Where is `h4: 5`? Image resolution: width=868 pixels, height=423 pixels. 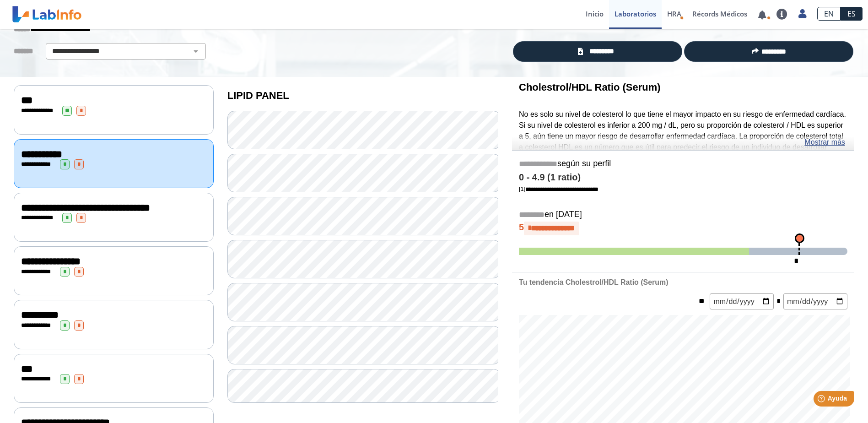
h4: 5 is located at coordinates (684, 229).